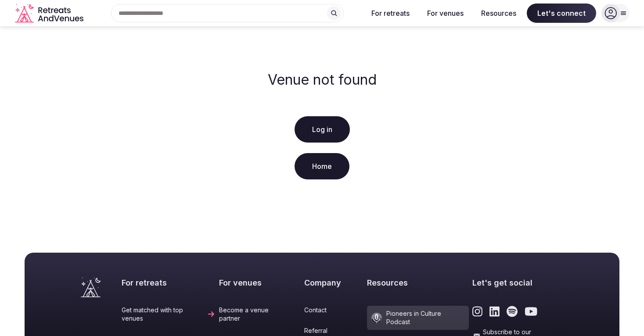 The width and height of the screenshot is (644, 336). I want to click on h2: Venue not found, so click(322, 80).